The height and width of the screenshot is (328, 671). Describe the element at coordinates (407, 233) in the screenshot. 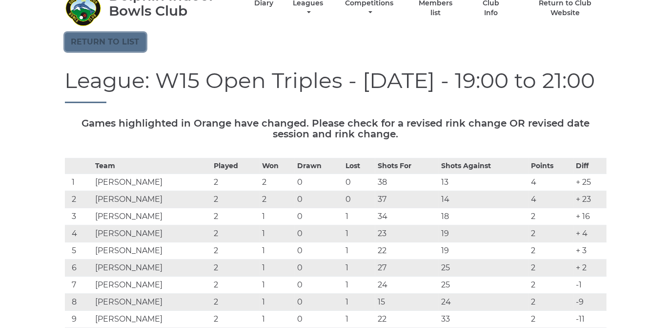

I see `td: 23` at that location.